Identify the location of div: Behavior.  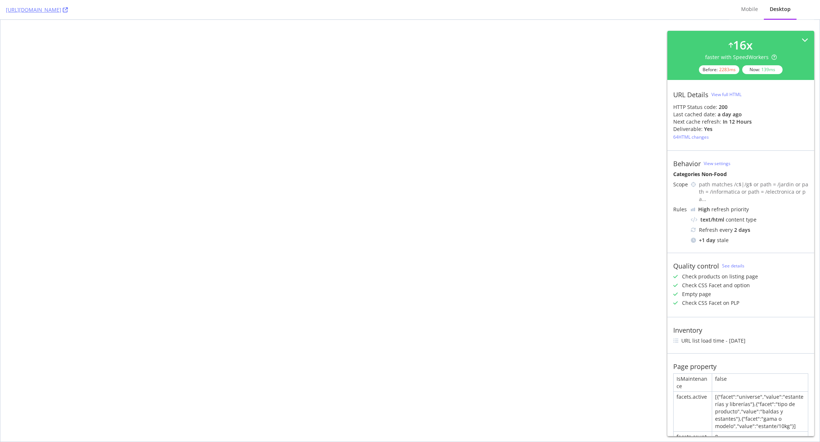
(687, 164).